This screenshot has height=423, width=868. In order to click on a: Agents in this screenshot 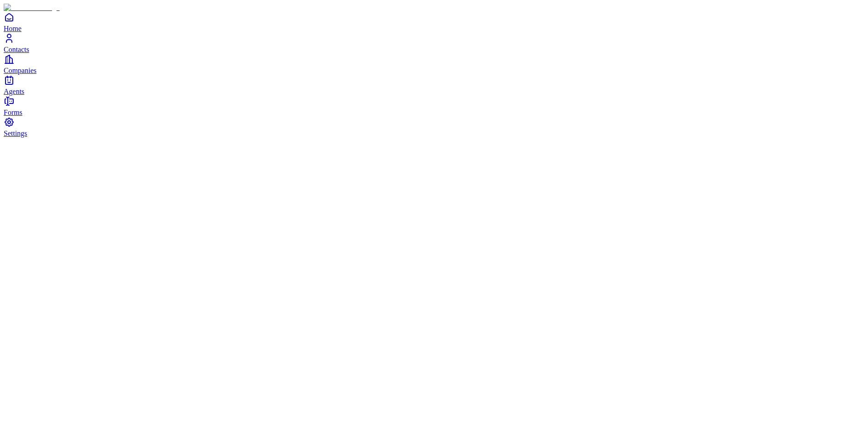, I will do `click(433, 85)`.